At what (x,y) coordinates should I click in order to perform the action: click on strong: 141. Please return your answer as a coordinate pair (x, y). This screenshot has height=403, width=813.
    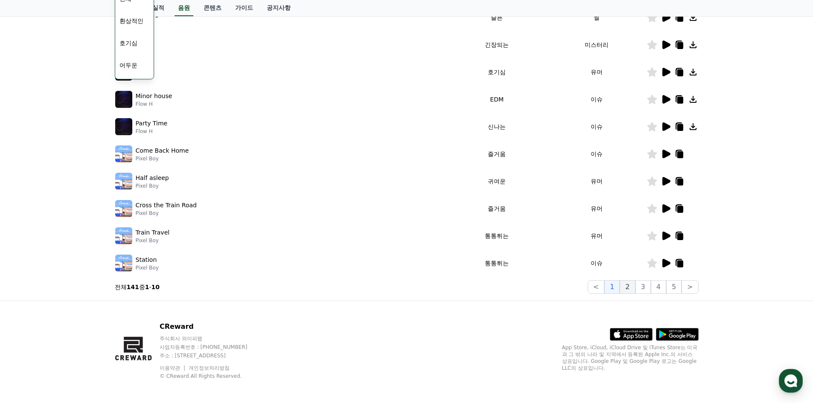
    Looking at the image, I should click on (133, 287).